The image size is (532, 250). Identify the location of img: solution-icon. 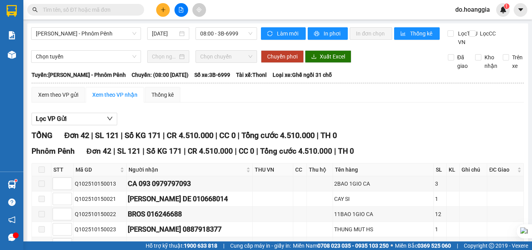
(12, 35).